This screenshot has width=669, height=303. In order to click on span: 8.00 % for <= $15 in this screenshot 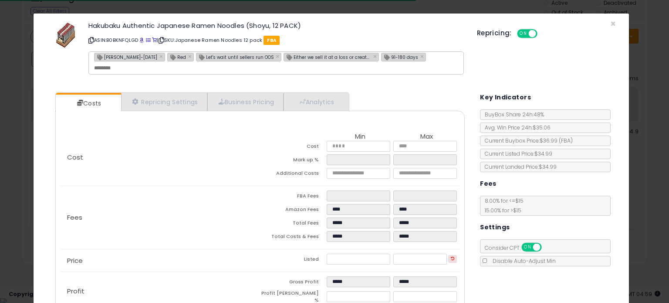, I will do `click(502, 205)`.